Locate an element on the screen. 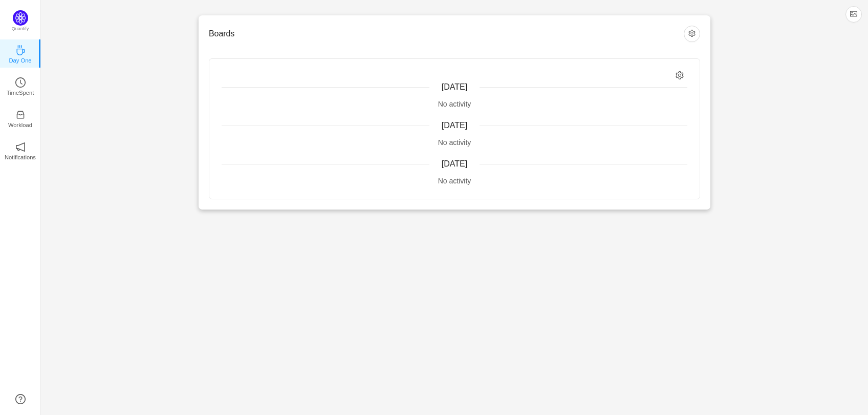 The height and width of the screenshot is (415, 868). img: Quantify is located at coordinates (21, 18).